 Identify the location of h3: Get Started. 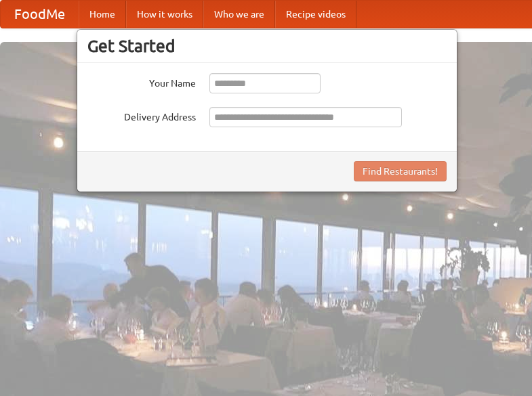
(267, 46).